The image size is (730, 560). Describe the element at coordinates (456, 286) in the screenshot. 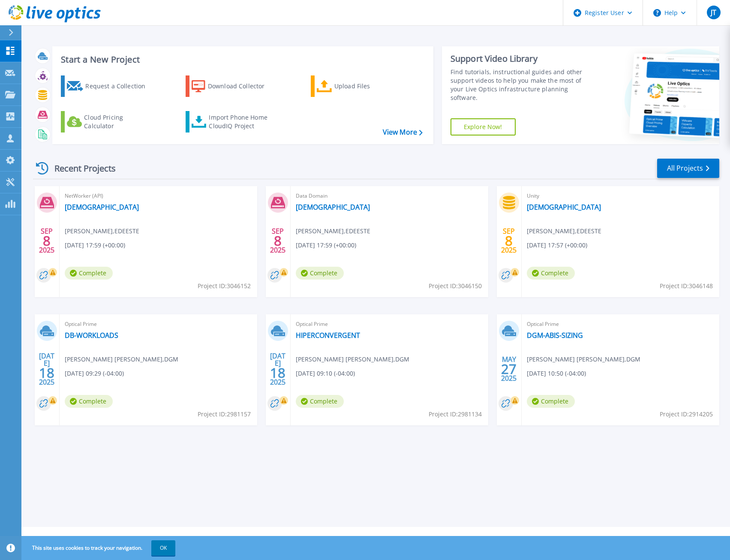

I see `span: Project ID: 3046150` at that location.